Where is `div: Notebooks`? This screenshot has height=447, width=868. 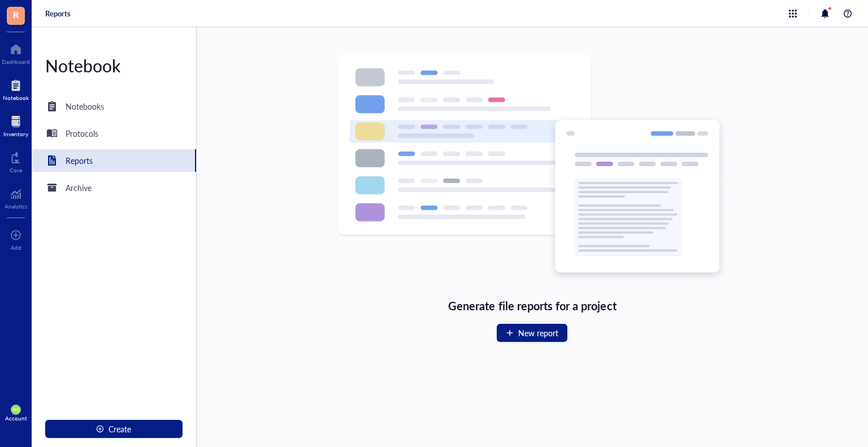 div: Notebooks is located at coordinates (85, 107).